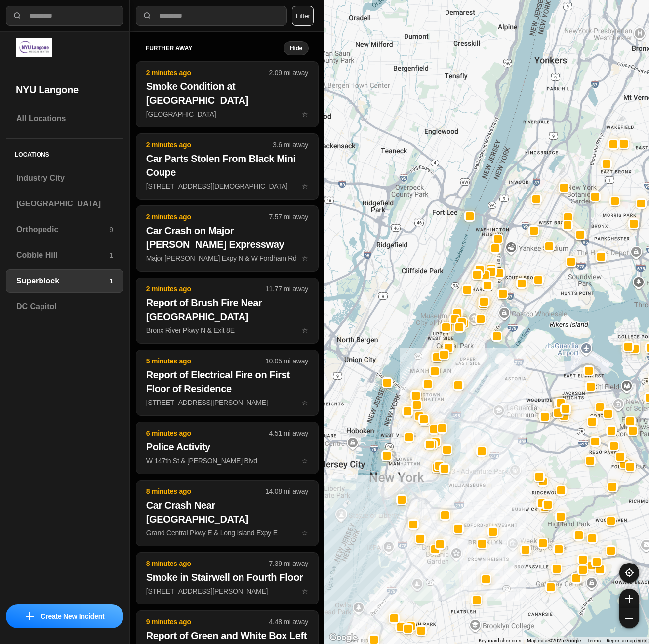  Describe the element at coordinates (289, 73) in the screenshot. I see `p: 2.09 mi away` at that location.